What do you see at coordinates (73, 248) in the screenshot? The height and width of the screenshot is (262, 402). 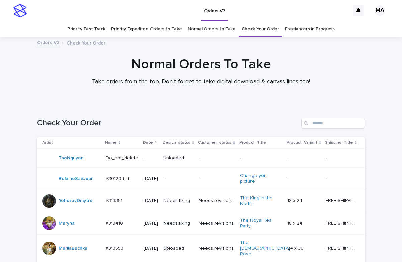 I see `a: MariiaBuchka` at bounding box center [73, 248].